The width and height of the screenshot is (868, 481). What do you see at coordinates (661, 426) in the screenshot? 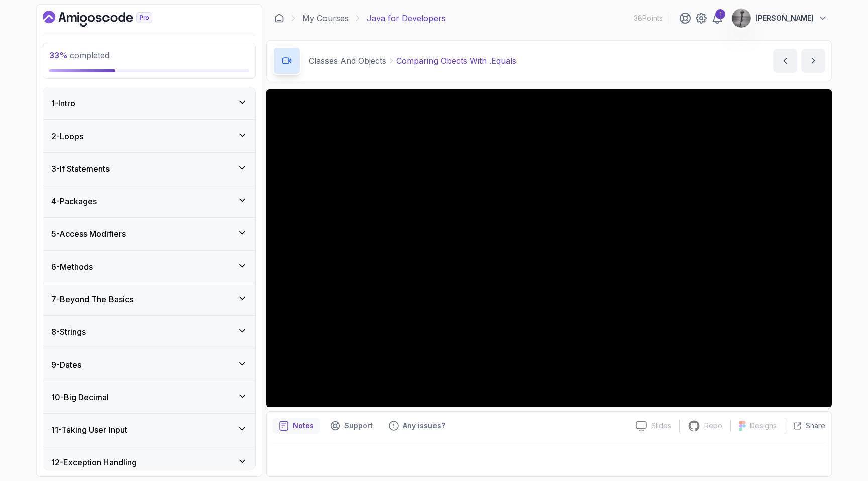
I see `p: Slides` at bounding box center [661, 426].